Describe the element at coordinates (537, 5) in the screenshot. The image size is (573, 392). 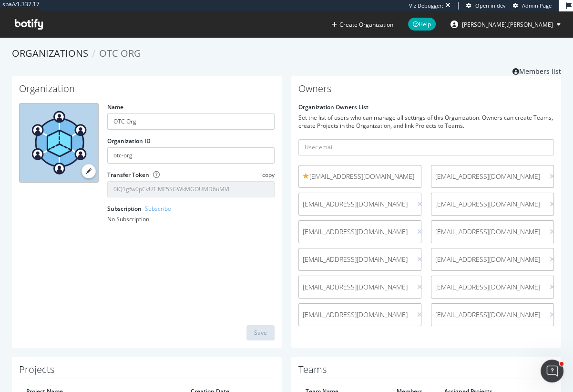
I see `span: Admin Page` at that location.